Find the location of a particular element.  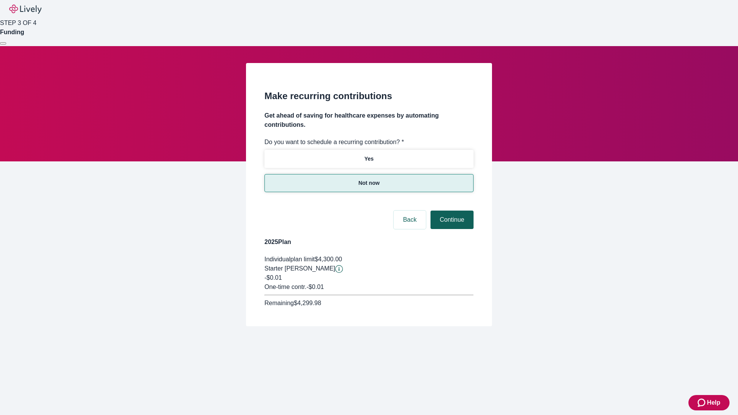

span: One-time contr. is located at coordinates (285, 287).